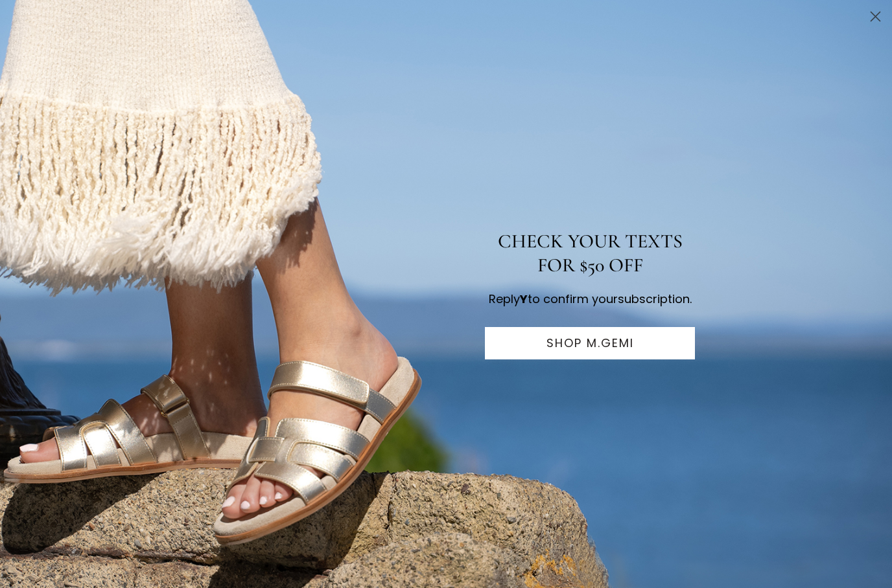 Image resolution: width=892 pixels, height=588 pixels. Describe the element at coordinates (524, 299) in the screenshot. I see `span: Y` at that location.